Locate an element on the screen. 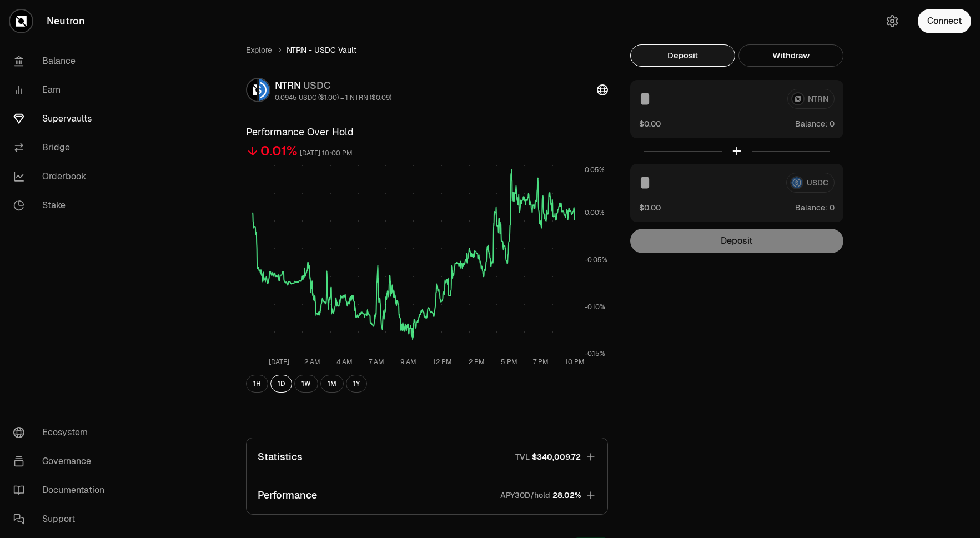  tspan: -0.05% is located at coordinates (596, 260).